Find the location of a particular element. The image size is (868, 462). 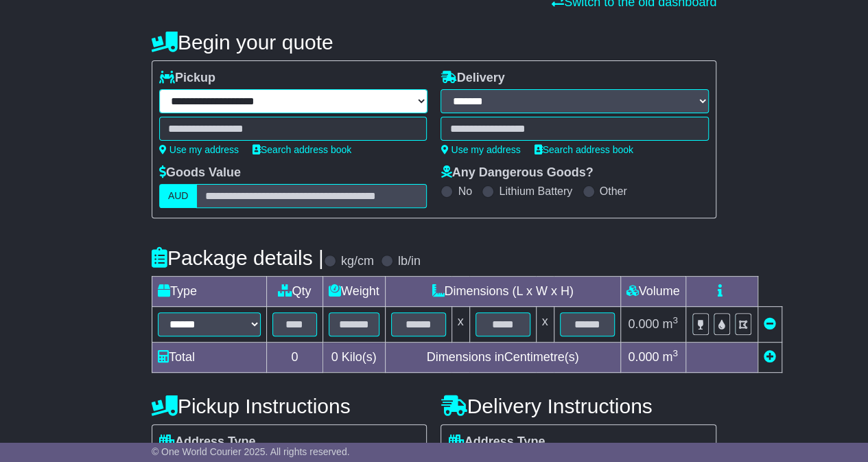

td: Weight is located at coordinates (353, 292).